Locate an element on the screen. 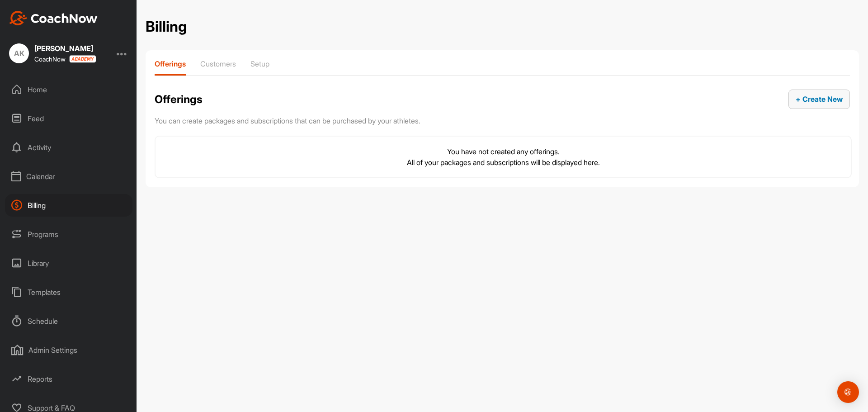 The width and height of the screenshot is (868, 412). p: Offerings is located at coordinates (170, 64).